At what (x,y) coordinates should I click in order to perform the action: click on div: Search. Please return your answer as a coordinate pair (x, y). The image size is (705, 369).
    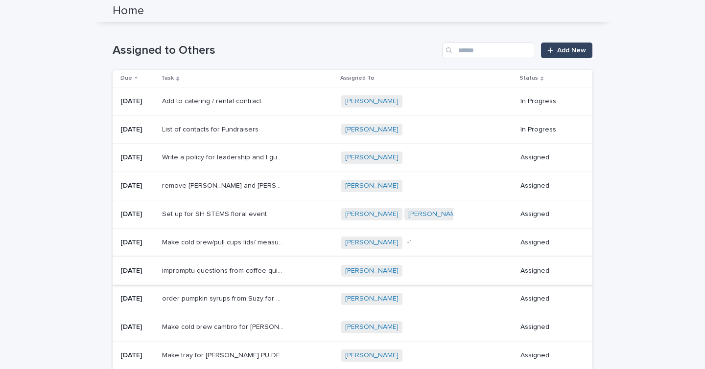
    Looking at the image, I should click on (488, 50).